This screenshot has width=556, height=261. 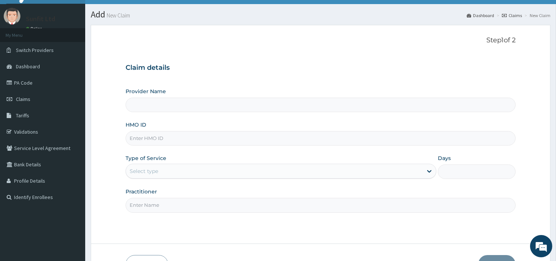 I want to click on div: Select type, so click(x=144, y=171).